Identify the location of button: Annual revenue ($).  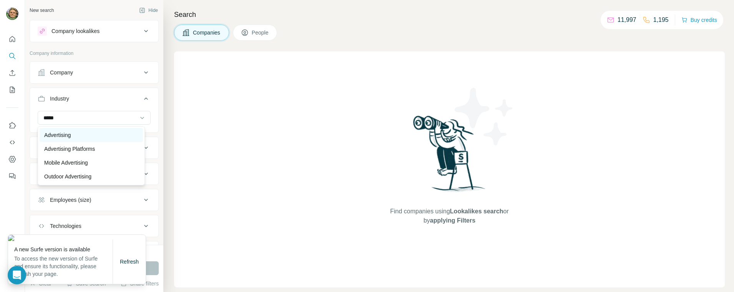
(94, 174).